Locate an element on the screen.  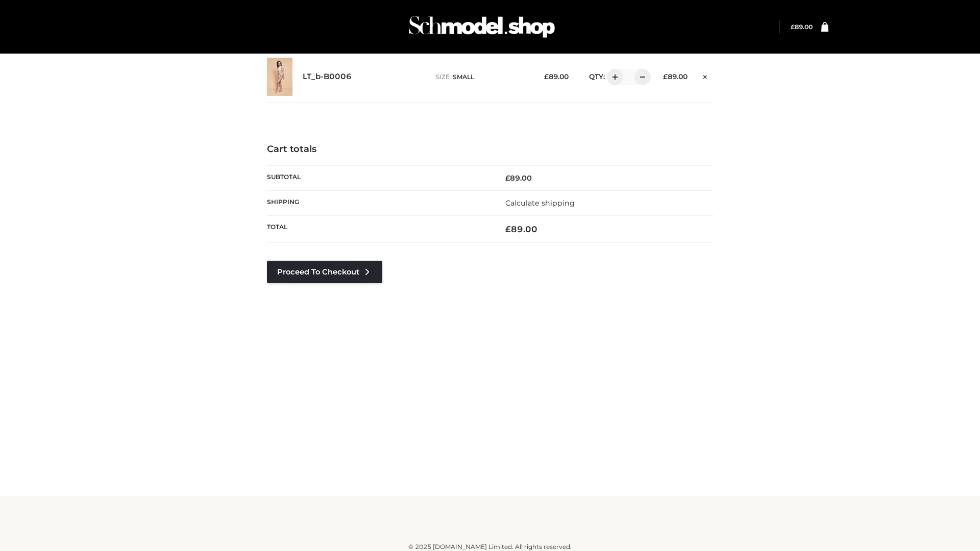
div: QTY: is located at coordinates (613, 77).